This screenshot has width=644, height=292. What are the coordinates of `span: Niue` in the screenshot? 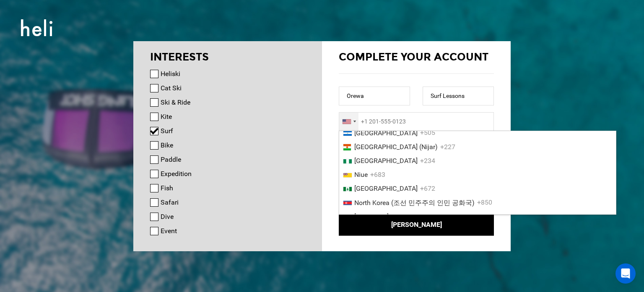 It's located at (361, 174).